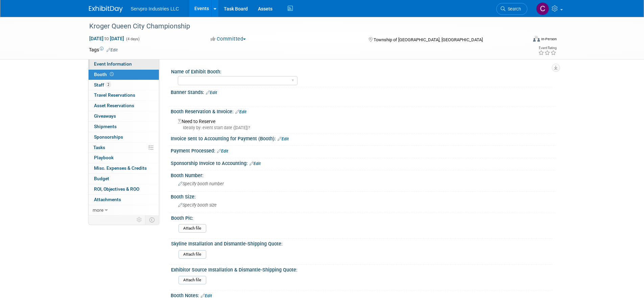  Describe the element at coordinates (363, 138) in the screenshot. I see `div: Invoice sent to Accounting for Payment (Booth):` at that location.